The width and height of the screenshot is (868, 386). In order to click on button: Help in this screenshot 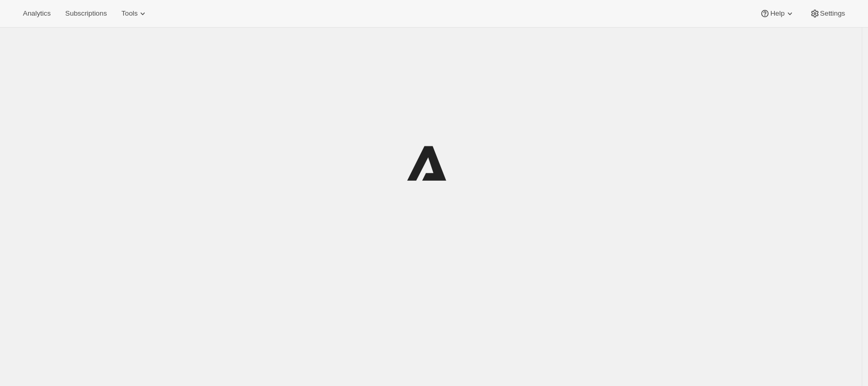, I will do `click(776, 13)`.